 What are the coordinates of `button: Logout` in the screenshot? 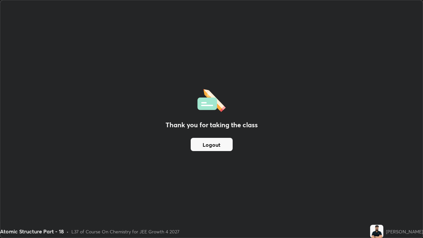 It's located at (211, 144).